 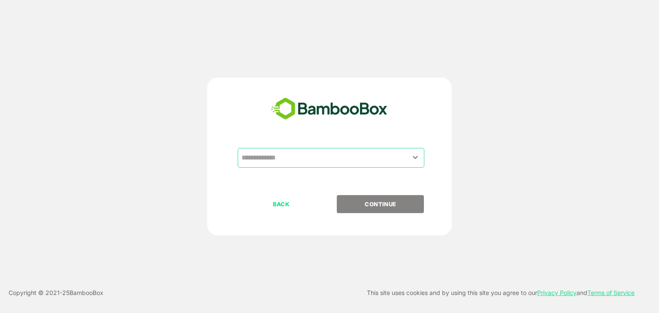 I want to click on img: bamboobox, so click(x=329, y=109).